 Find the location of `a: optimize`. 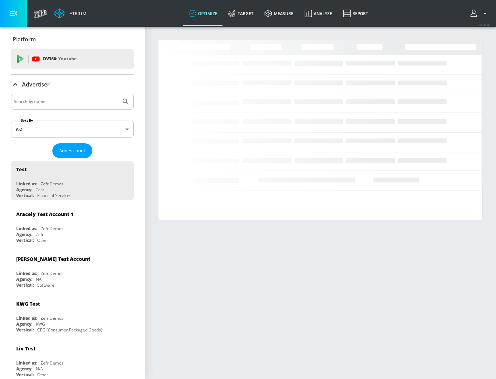

a: optimize is located at coordinates (203, 13).